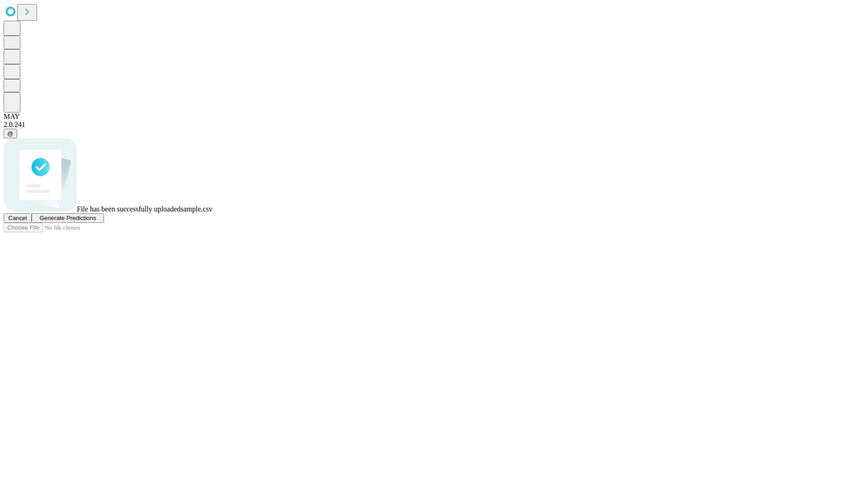  I want to click on div: 2.0.241, so click(434, 125).